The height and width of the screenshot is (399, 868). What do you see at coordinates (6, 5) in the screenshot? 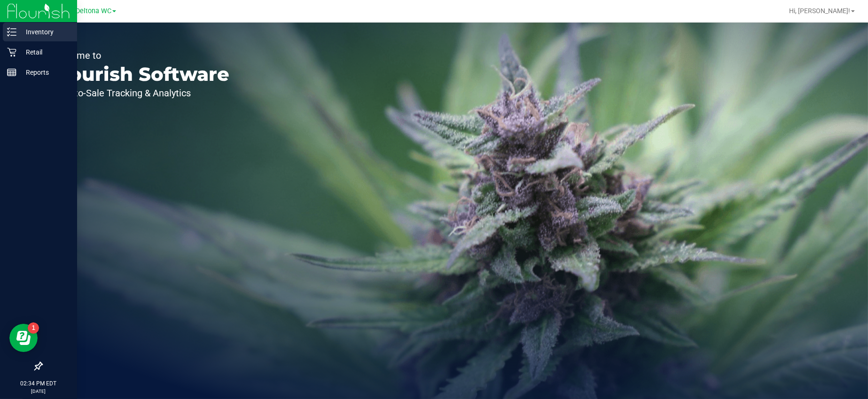
I see `span: 1` at bounding box center [6, 5].